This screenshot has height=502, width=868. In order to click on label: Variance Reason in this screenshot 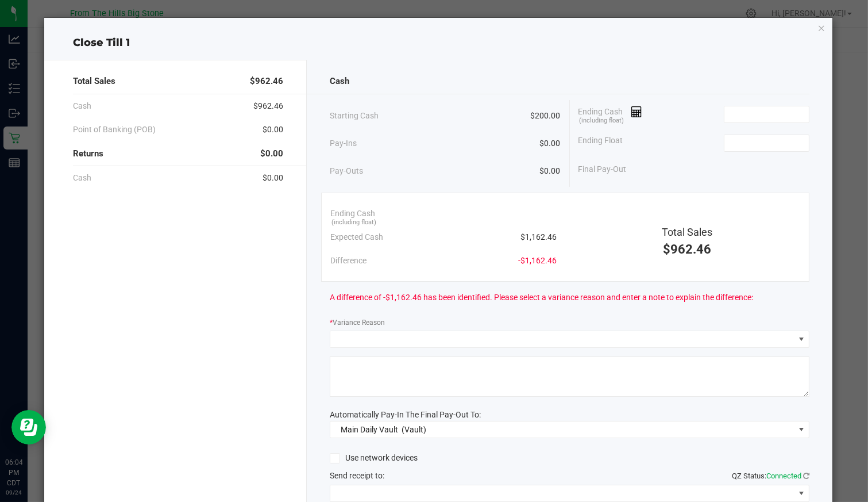, I will do `click(357, 322)`.